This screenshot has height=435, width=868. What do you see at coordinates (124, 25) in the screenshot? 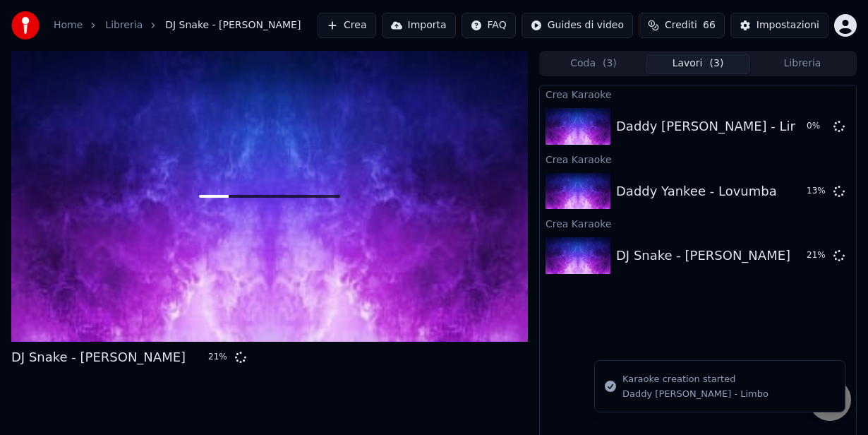
I see `a: Libreria` at bounding box center [124, 25].